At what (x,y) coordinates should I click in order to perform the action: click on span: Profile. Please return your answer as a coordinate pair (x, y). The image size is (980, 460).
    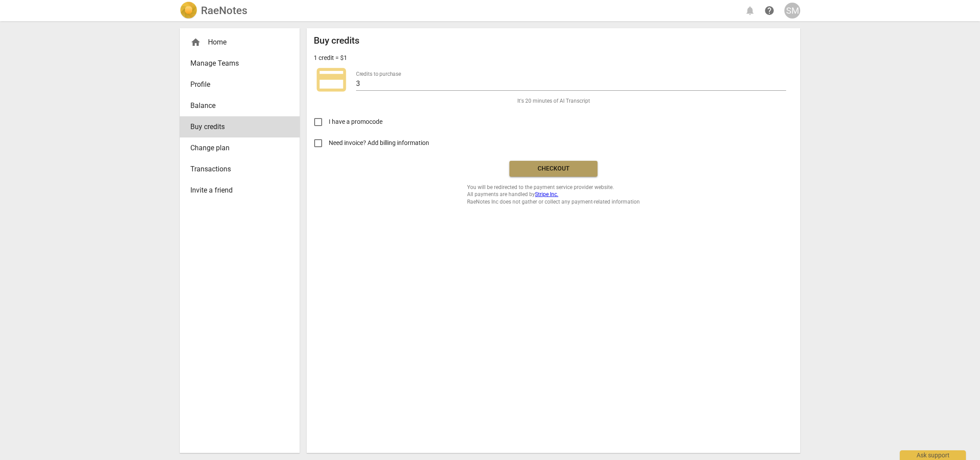
    Looking at the image, I should click on (236, 85).